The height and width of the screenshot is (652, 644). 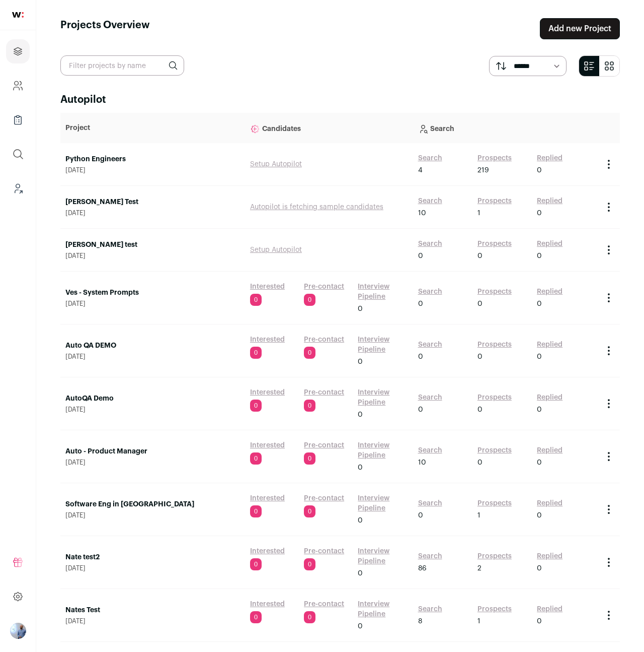 I want to click on a: Autopilot is fetching sample candidates, so click(x=316, y=207).